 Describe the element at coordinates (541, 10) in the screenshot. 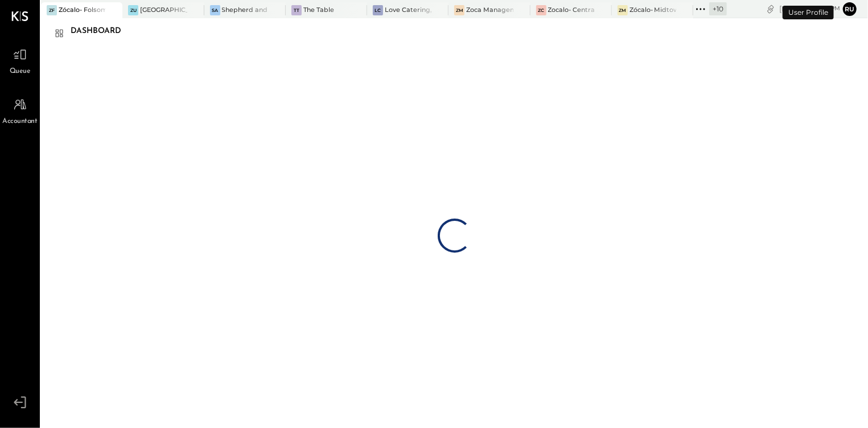

I see `div: ZC` at that location.